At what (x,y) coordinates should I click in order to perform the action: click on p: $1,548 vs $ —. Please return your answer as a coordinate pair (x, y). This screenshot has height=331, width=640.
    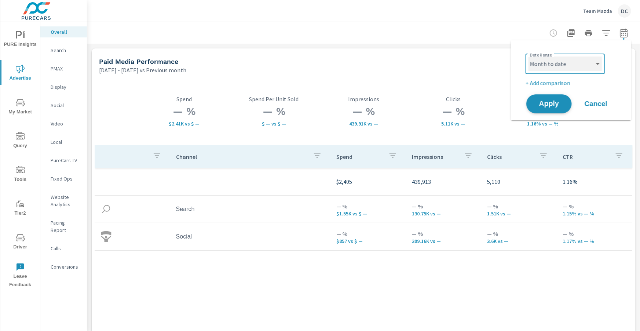
    Looking at the image, I should click on (368, 214).